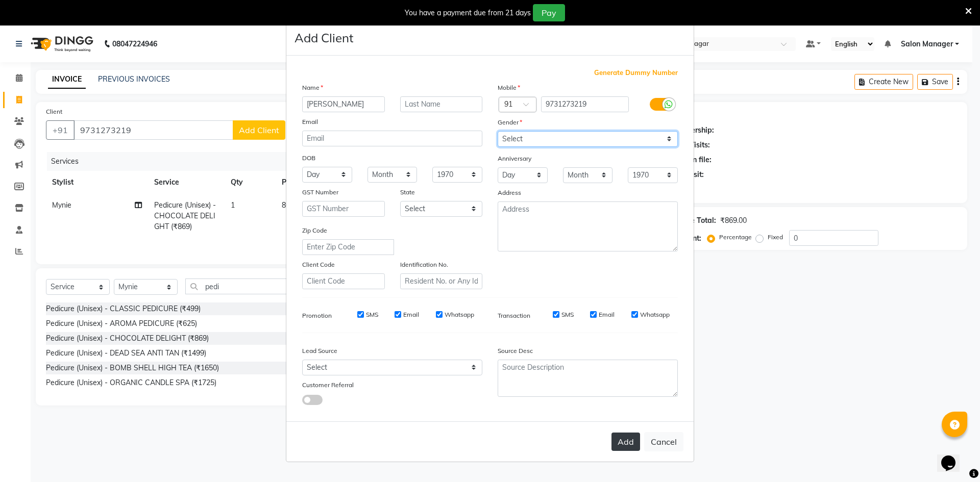  I want to click on button: Pay, so click(549, 13).